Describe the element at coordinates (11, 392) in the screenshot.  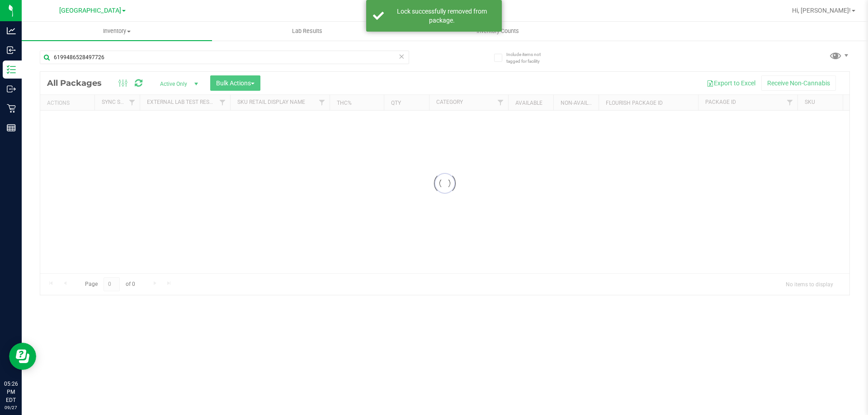
I see `p: 05:26 PM EDT` at that location.